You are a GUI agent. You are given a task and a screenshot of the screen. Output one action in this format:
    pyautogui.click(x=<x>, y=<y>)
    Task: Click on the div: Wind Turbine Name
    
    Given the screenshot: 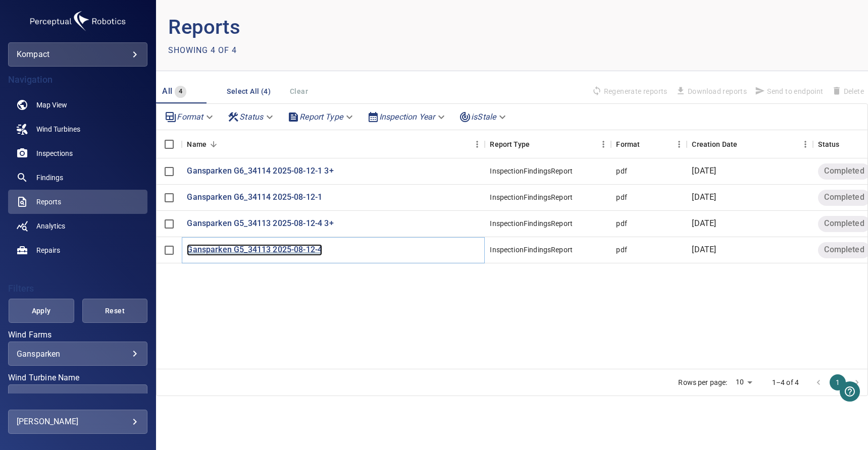 What is the action you would take?
    pyautogui.click(x=78, y=397)
    